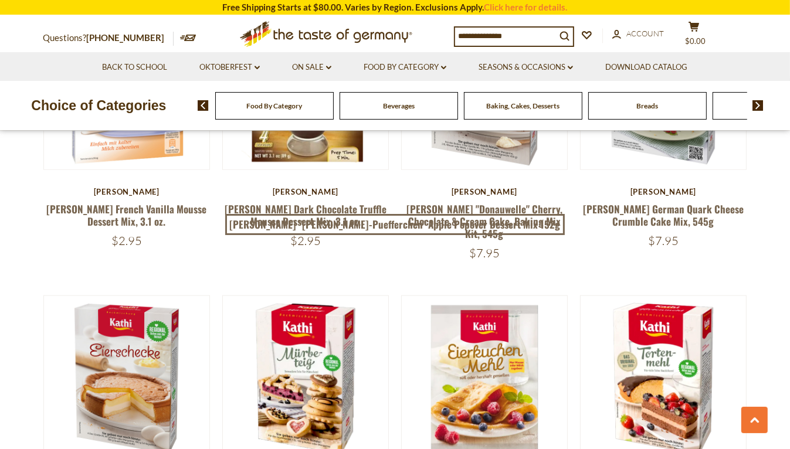  I want to click on a: Beverages, so click(399, 106).